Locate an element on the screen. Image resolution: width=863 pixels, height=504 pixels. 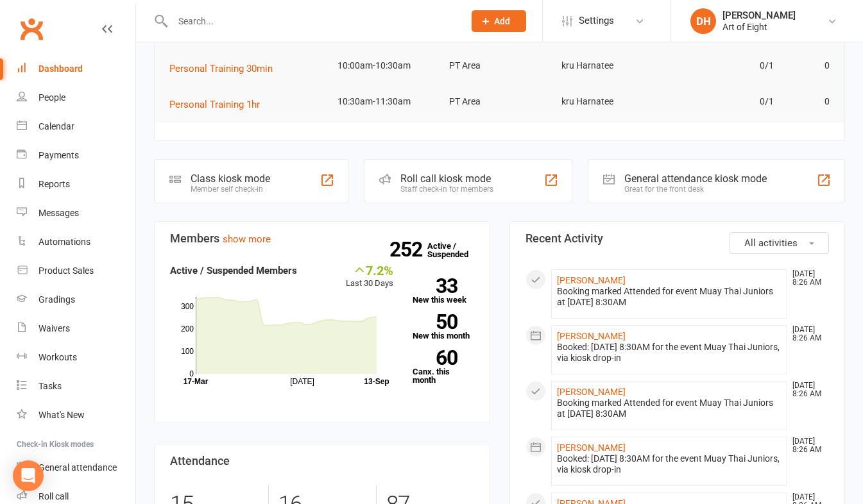
div: 7.2% is located at coordinates (370, 270).